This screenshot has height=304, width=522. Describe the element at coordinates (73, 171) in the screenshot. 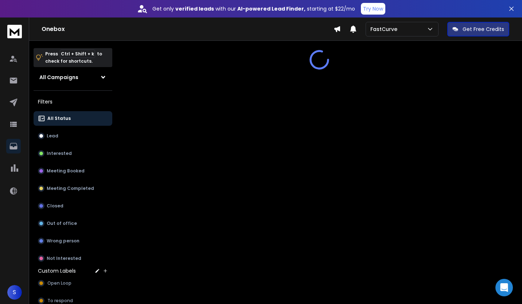

I see `button: Meeting Booked` at that location.